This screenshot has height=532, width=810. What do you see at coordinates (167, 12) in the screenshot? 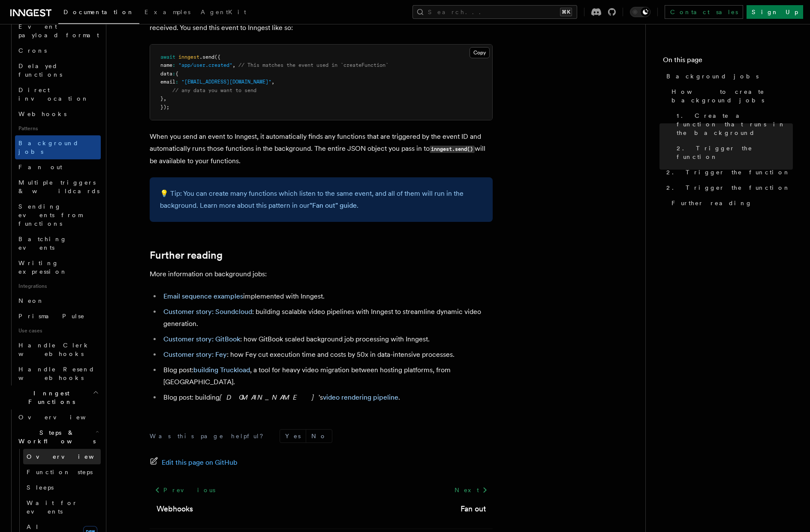
I see `span: Examples` at bounding box center [167, 12].